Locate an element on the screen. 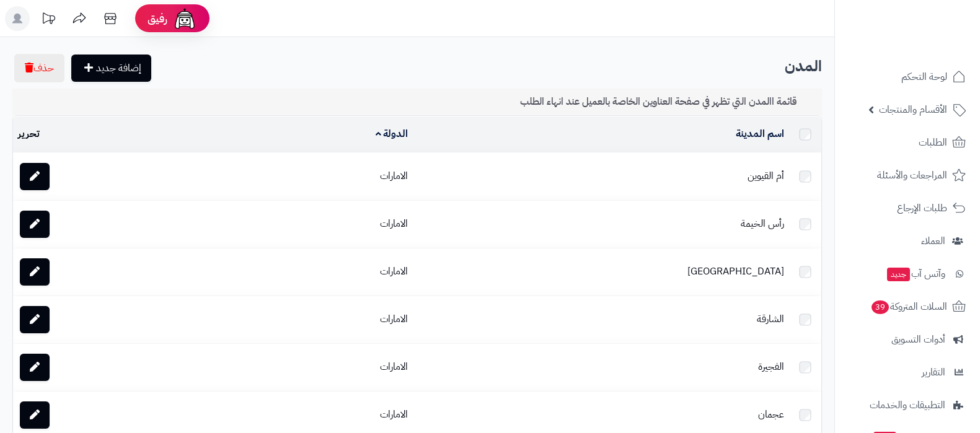 The width and height of the screenshot is (980, 433). a: الدولة is located at coordinates (392, 134).